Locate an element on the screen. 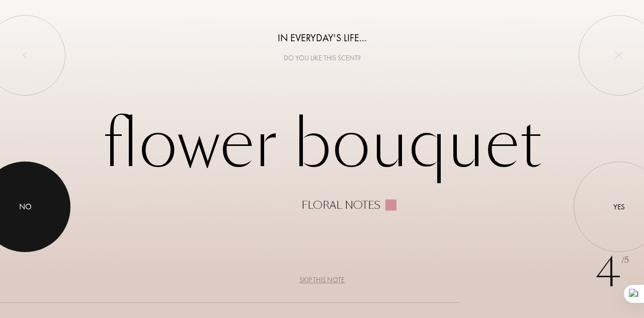 This screenshot has width=644, height=318. div: 4 is located at coordinates (612, 273).